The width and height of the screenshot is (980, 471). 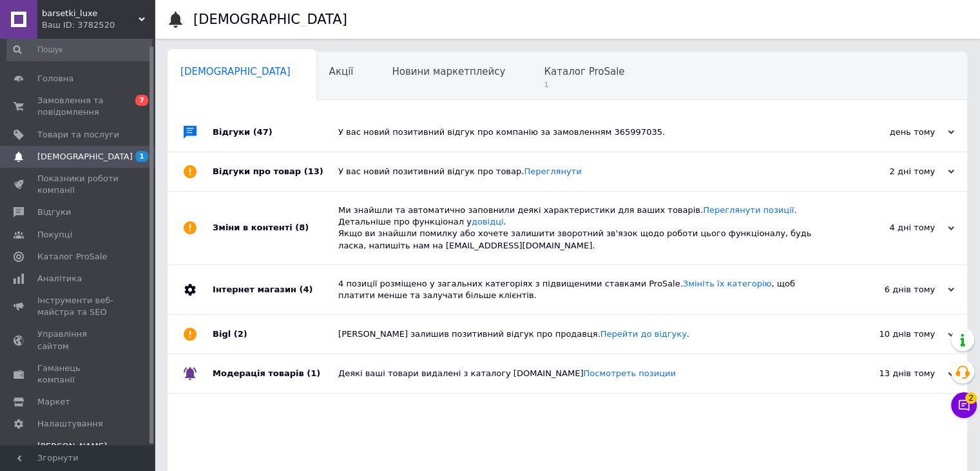 I want to click on span: Новини маркетплейсу, so click(x=448, y=72).